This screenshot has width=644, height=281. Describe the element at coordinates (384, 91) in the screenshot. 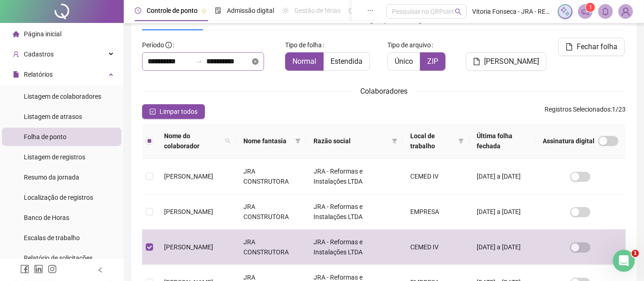

I see `span: Colaboradores` at that location.